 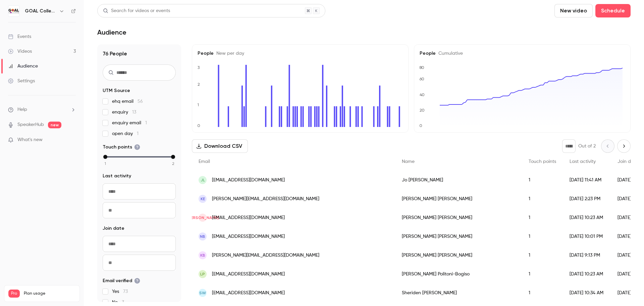 What do you see at coordinates (21, 81) in the screenshot?
I see `div: Settings` at bounding box center [21, 81].